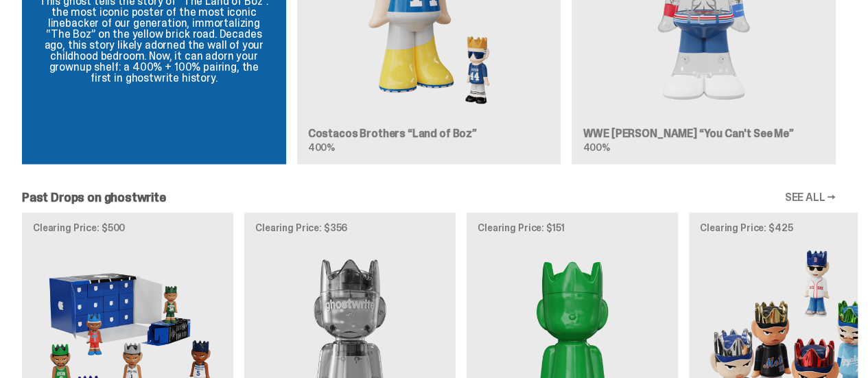 The height and width of the screenshot is (378, 868). I want to click on h2: Past Drops on ghostwrite, so click(94, 197).